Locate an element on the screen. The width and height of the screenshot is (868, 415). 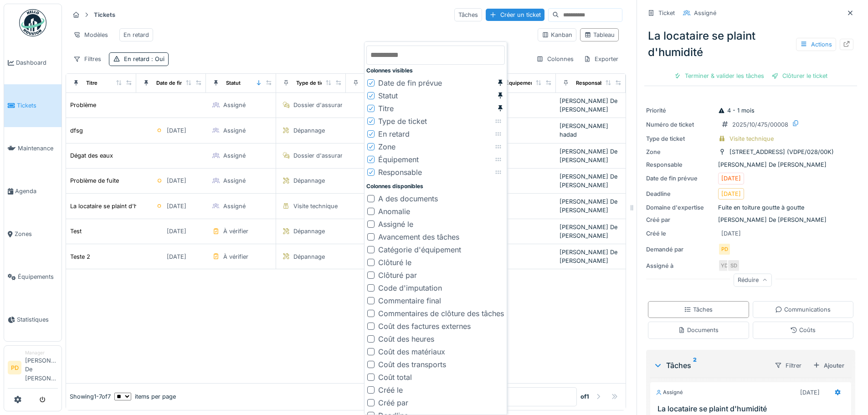
div: Colonnes visibles is located at coordinates (435, 70).